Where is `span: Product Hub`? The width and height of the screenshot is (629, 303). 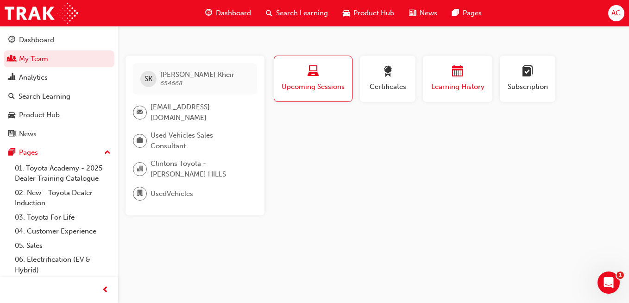 span: Product Hub is located at coordinates (374, 13).